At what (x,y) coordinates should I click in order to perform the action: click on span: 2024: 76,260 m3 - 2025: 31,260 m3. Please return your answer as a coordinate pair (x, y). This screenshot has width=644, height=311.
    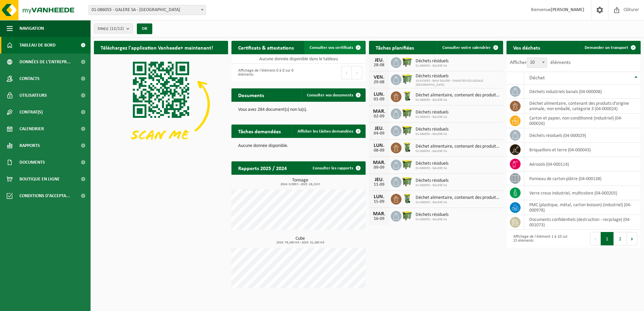
    Looking at the image, I should click on (300, 243).